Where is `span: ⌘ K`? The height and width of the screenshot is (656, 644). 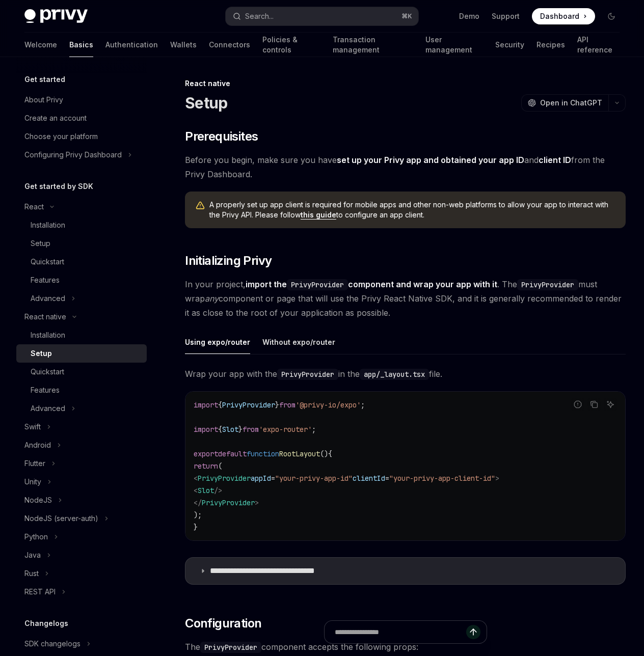 span: ⌘ K is located at coordinates (406, 17).